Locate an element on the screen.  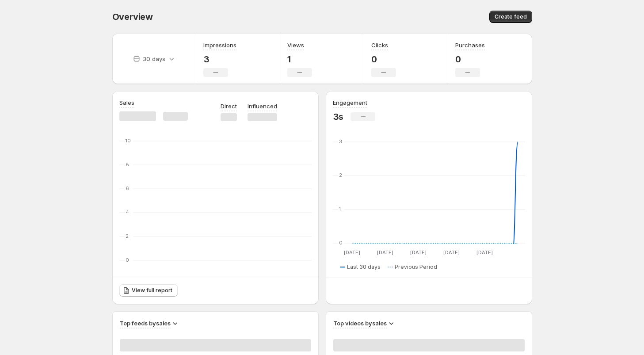
span: Overview is located at coordinates (133, 17).